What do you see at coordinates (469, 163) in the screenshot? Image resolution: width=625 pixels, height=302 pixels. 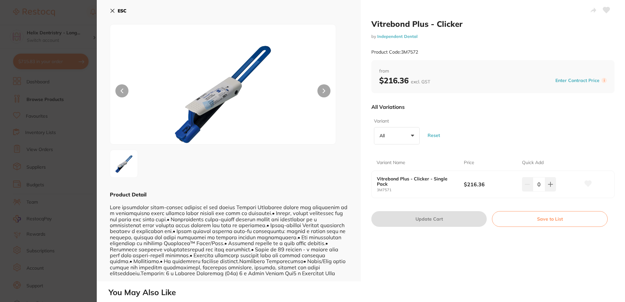 I see `p: Price` at bounding box center [469, 163].